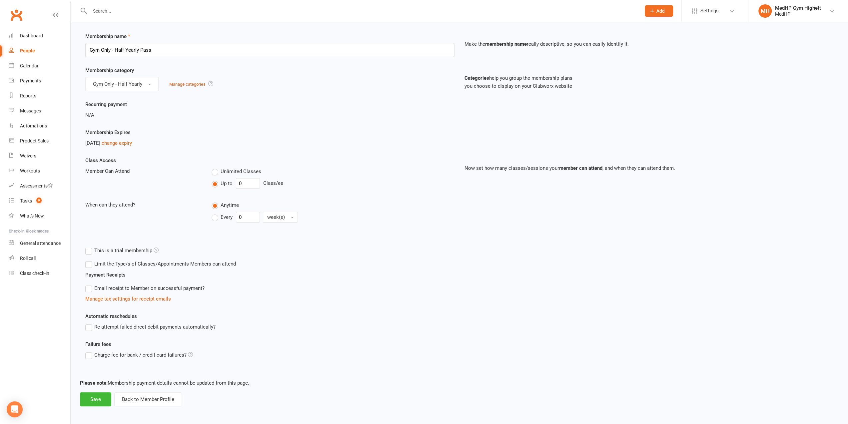 Image resolution: width=848 pixels, height=424 pixels. I want to click on strong: membership name, so click(506, 44).